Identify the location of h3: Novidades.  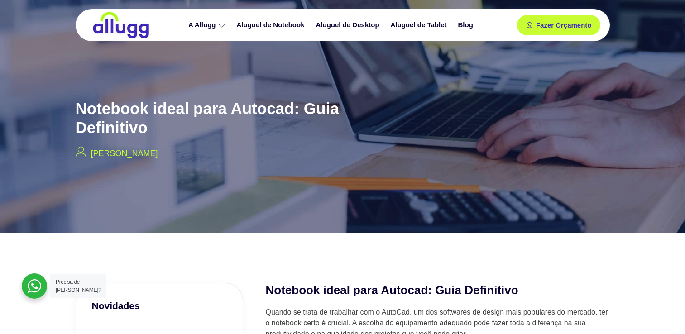
(159, 306).